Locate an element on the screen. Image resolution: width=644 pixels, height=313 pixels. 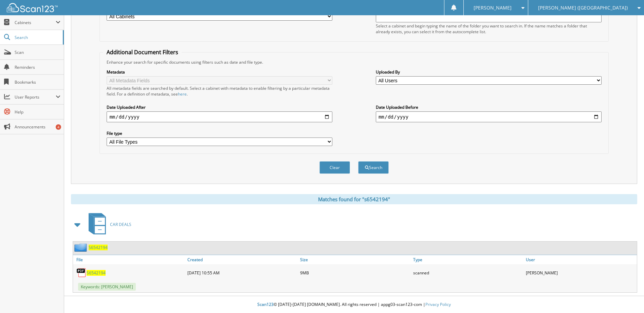
label: Metadata is located at coordinates (219, 72).